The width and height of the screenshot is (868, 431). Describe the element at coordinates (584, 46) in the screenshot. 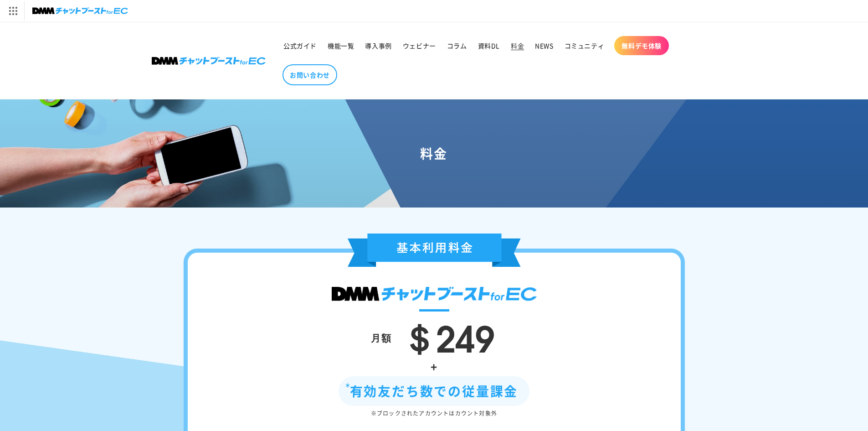

I see `a: コミュニティ` at that location.